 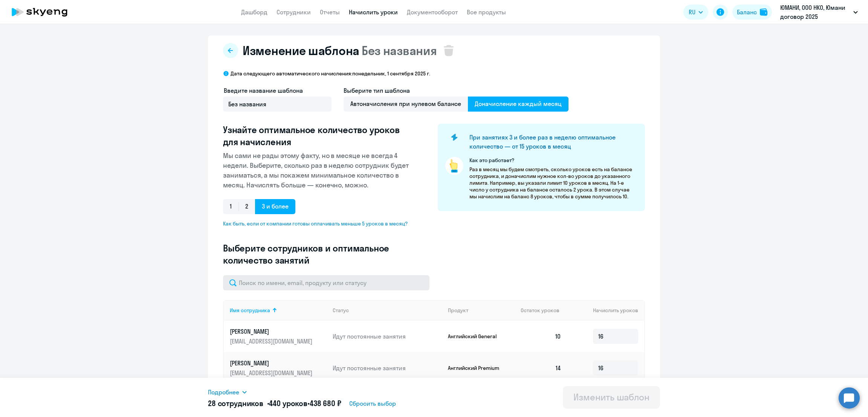 I want to click on a: Документооборот, so click(x=432, y=12).